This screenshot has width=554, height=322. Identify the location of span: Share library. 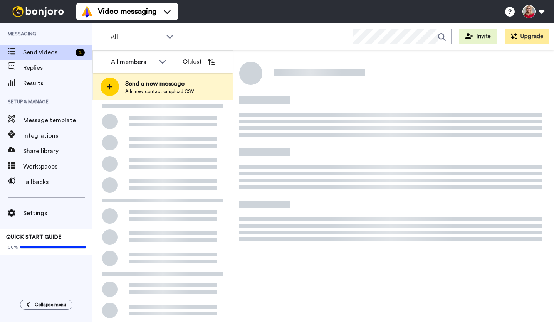
(58, 151).